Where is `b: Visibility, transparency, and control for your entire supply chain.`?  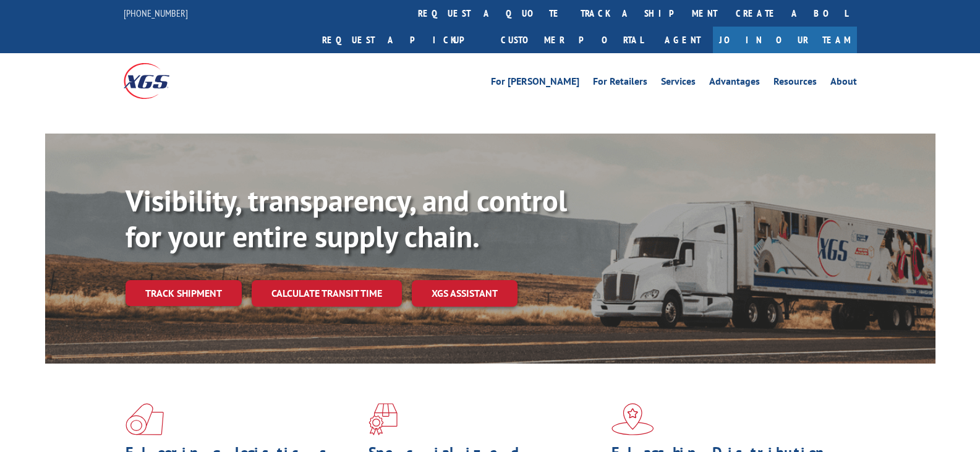
b: Visibility, transparency, and control for your entire supply chain. is located at coordinates (346, 219).